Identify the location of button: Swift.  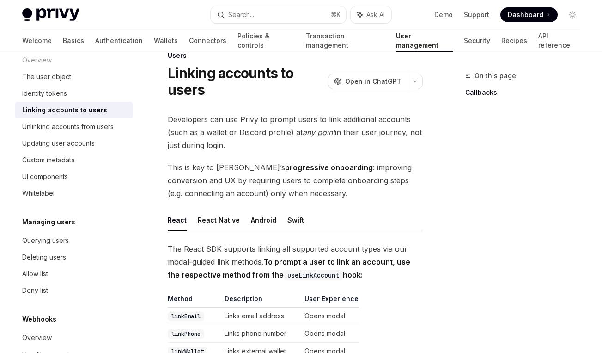
(296, 220).